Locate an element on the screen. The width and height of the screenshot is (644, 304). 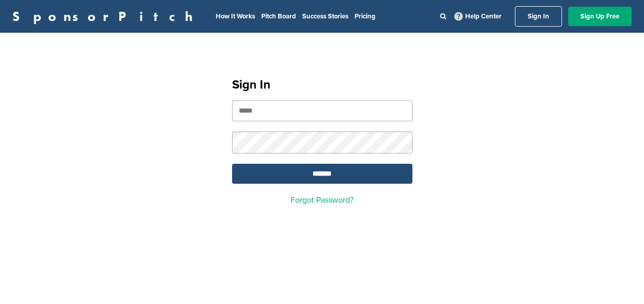
h1: Sign In is located at coordinates (322, 85).